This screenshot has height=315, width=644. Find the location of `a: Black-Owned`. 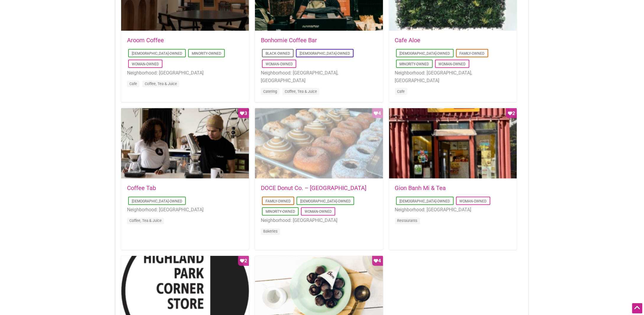

a: Black-Owned is located at coordinates (278, 53).